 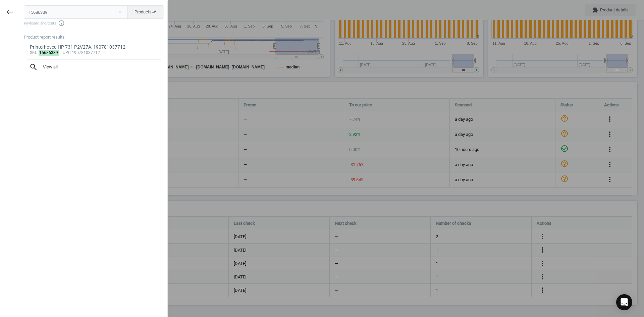 What do you see at coordinates (94, 67) in the screenshot?
I see `button: searchView all` at bounding box center [94, 67].